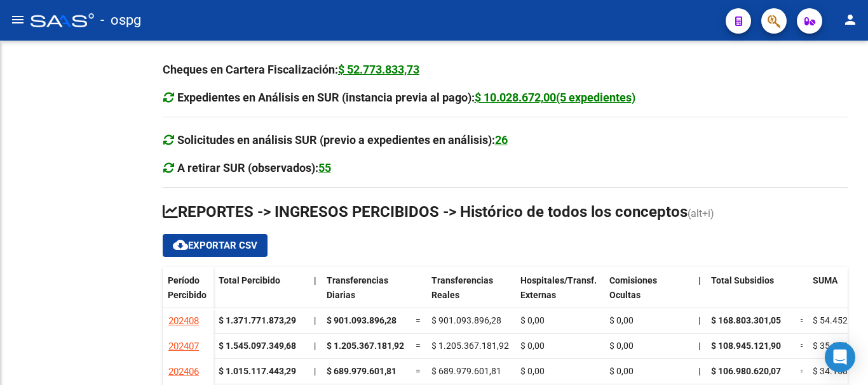  Describe the element at coordinates (257, 321) in the screenshot. I see `strong: $ 1.371.771.873,29` at that location.